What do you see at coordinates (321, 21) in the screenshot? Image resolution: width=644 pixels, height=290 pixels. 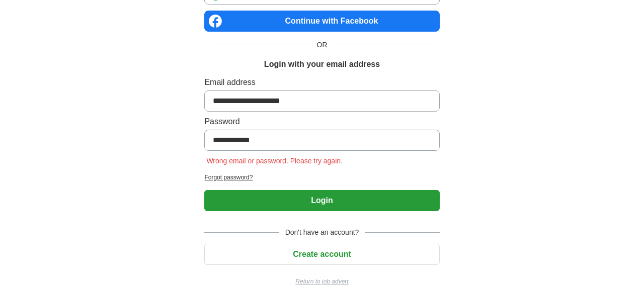 I see `a: Continue with Facebook` at bounding box center [321, 21].